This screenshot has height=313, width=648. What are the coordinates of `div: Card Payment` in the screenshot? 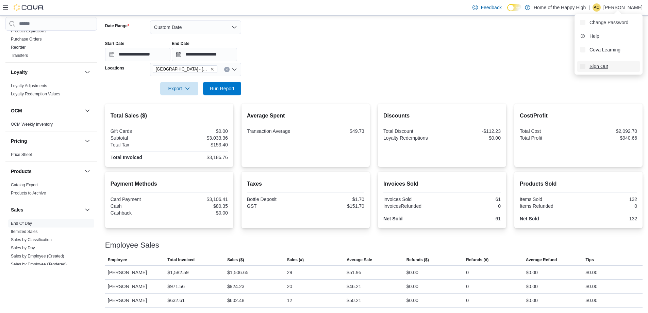 It's located at (139, 199).